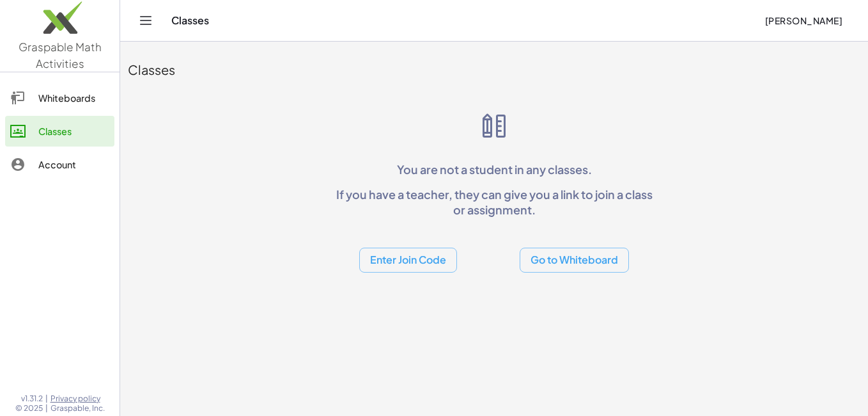 The width and height of the screenshot is (868, 416). I want to click on span: v1.31.2, so click(32, 398).